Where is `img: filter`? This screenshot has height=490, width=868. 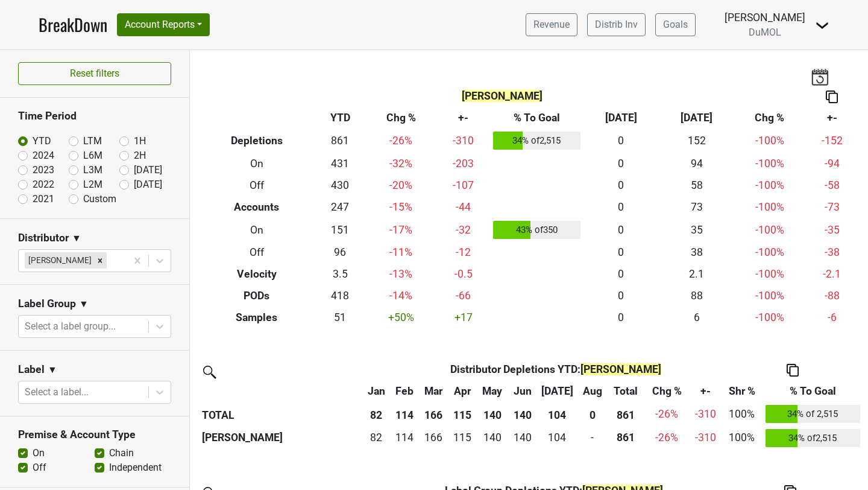
img: filter is located at coordinates (209, 371).